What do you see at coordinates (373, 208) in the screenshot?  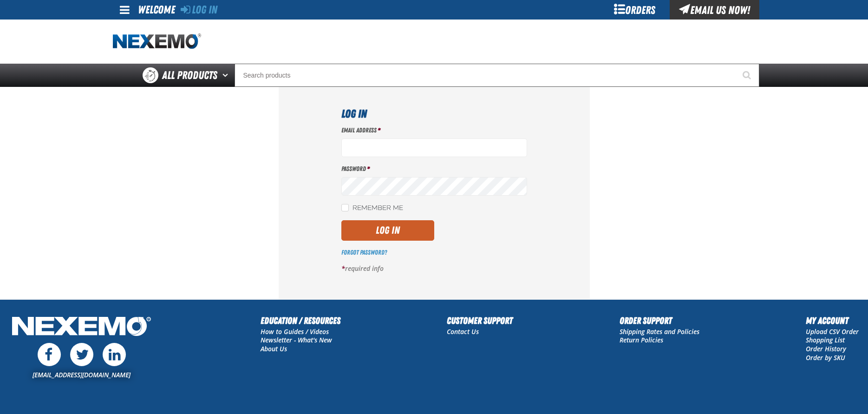 I see `label: Remember Me` at bounding box center [373, 208].